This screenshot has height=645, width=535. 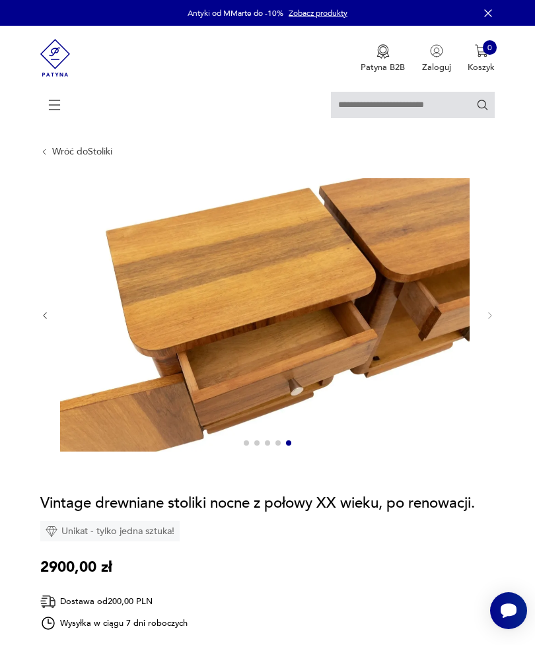 I want to click on img: Ikona dostawy, so click(x=48, y=601).